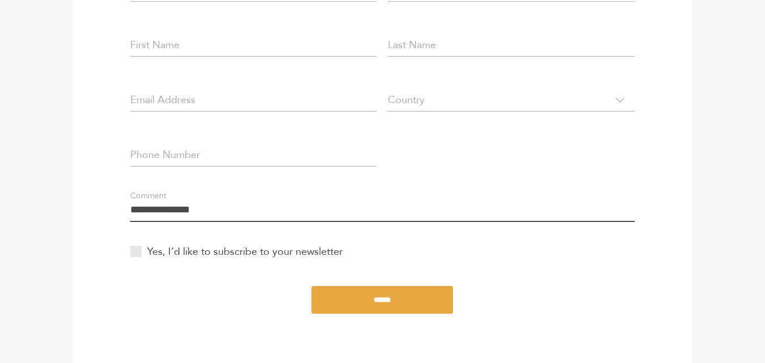 This screenshot has width=765, height=363. What do you see at coordinates (155, 45) in the screenshot?
I see `label: First Name` at bounding box center [155, 45].